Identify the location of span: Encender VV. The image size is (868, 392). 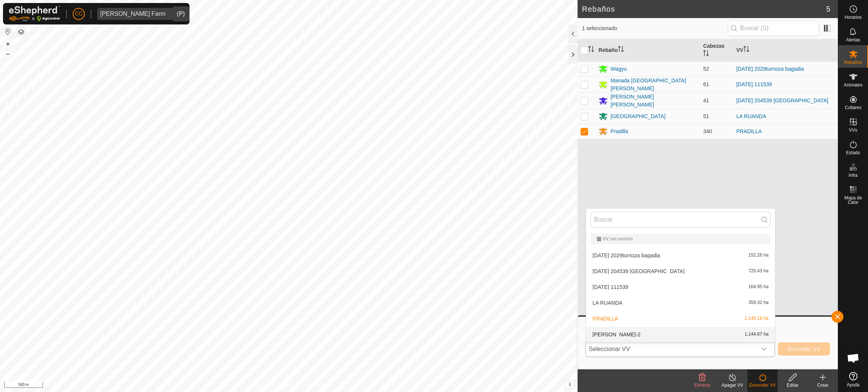
(804, 349).